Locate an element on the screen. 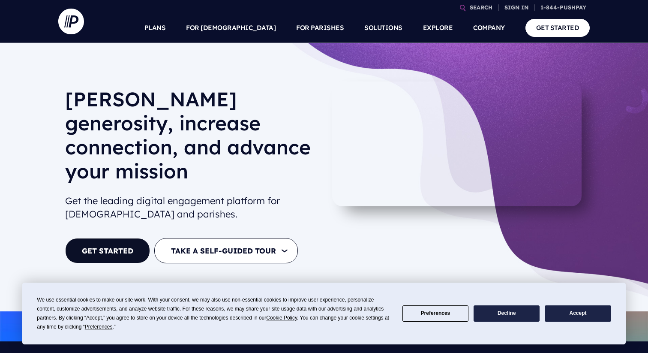  button: Decline is located at coordinates (506, 313).